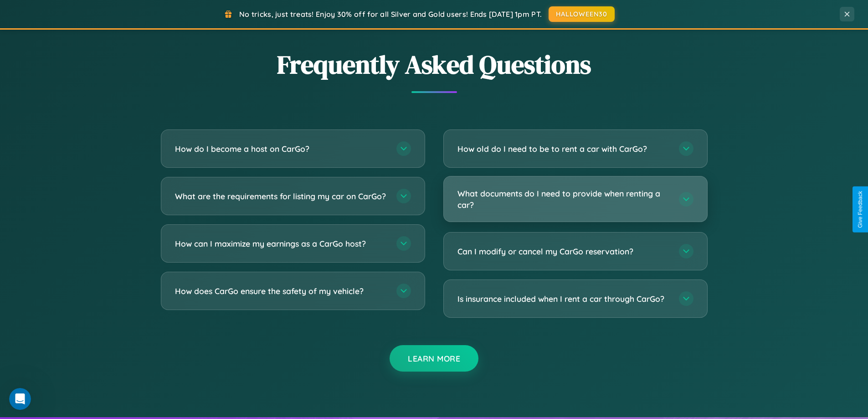 The width and height of the screenshot is (868, 419). Describe the element at coordinates (434, 358) in the screenshot. I see `button: Learn More` at that location.